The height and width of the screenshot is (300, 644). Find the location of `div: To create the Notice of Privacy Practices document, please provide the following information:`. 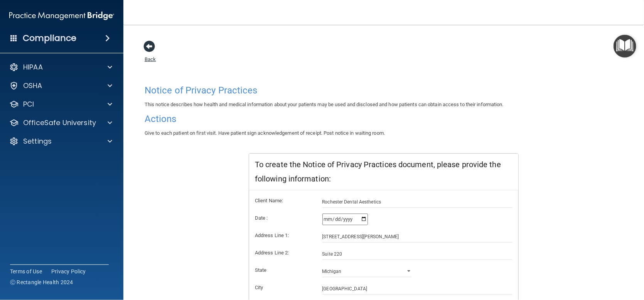

div: To create the Notice of Privacy Practices document, please provide the following information: is located at coordinates (383, 172).